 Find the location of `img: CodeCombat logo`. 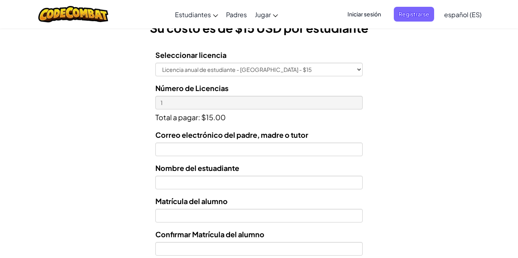

img: CodeCombat logo is located at coordinates (73, 14).